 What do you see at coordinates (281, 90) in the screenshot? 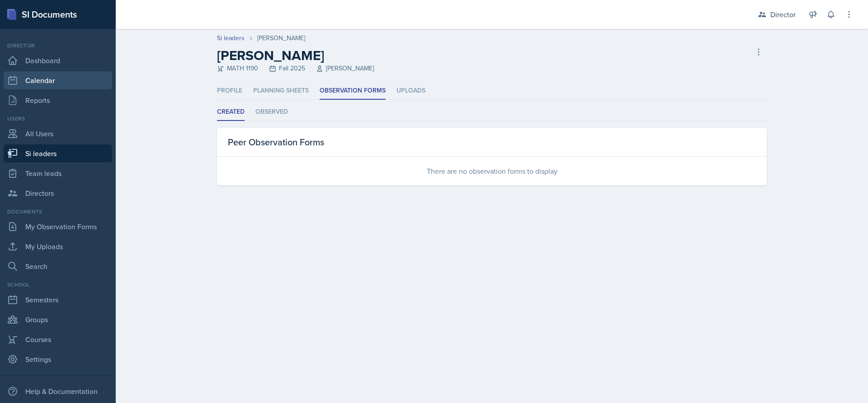
I see `li: Planning Sheets` at bounding box center [281, 90].